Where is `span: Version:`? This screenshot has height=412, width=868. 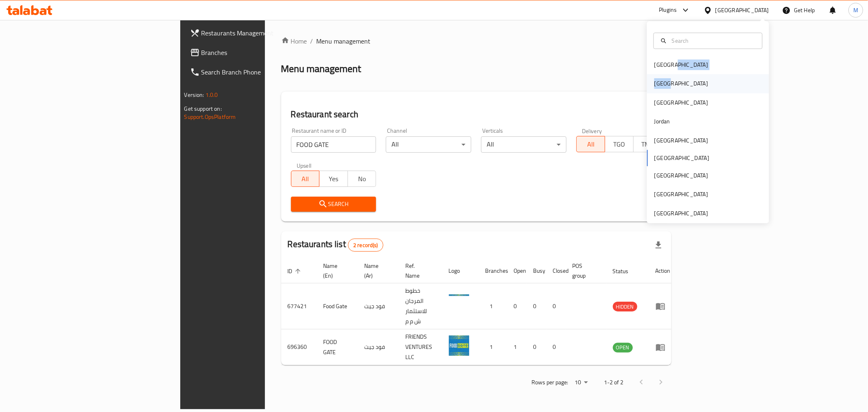
span: Version: is located at coordinates (194, 95).